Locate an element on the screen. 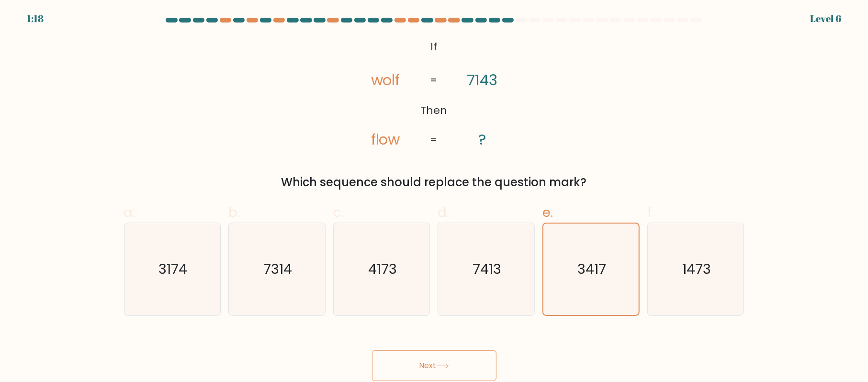  text: 4173 is located at coordinates (382, 269).